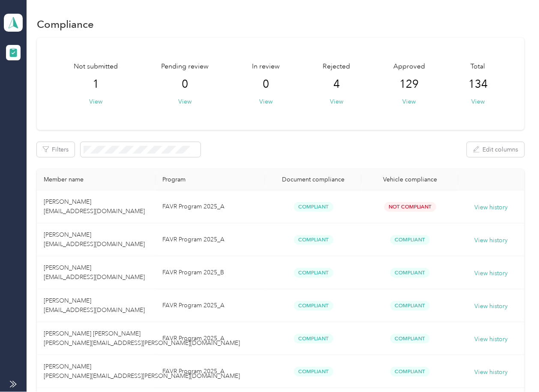 Image resolution: width=539 pixels, height=392 pixels. Describe the element at coordinates (96, 180) in the screenshot. I see `th: Member name` at that location.